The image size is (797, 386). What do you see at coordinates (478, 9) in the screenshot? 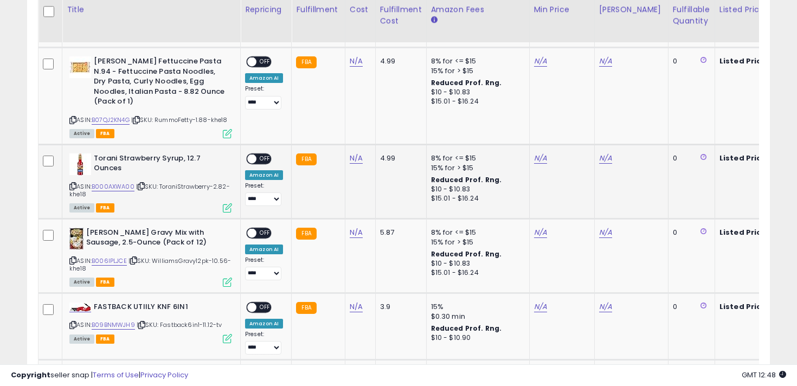
I see `div: Amazon Fees` at bounding box center [478, 9].